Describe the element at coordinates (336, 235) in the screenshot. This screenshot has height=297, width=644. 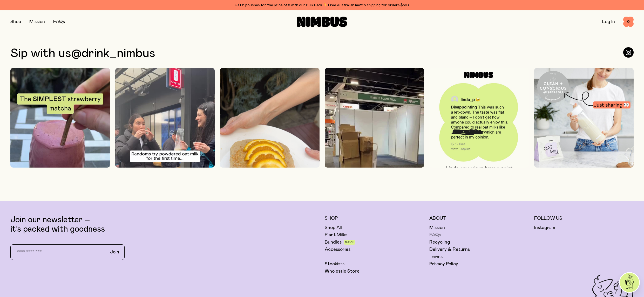
I see `a: Plant Milks` at that location.